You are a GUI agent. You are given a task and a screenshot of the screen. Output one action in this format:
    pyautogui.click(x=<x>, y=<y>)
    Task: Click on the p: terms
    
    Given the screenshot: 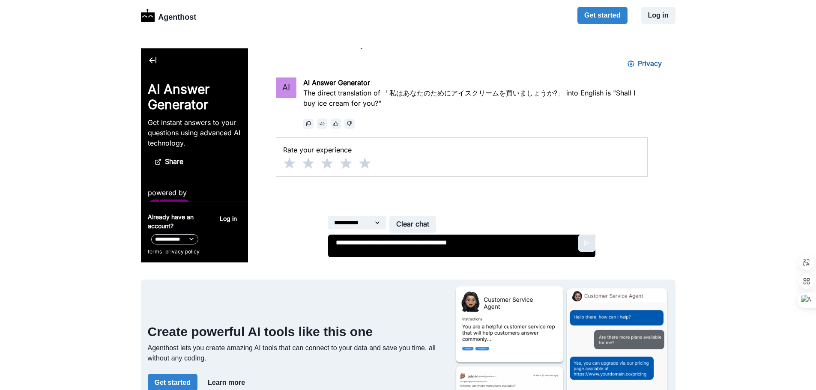 What is the action you would take?
    pyautogui.click(x=14, y=203)
    